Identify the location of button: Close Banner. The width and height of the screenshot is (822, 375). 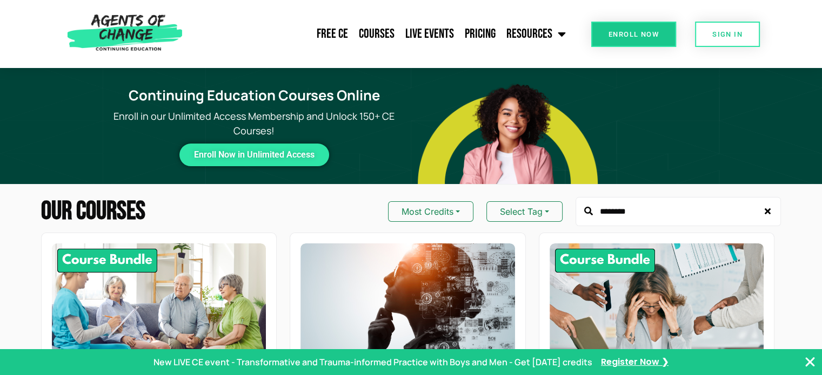
(810, 362).